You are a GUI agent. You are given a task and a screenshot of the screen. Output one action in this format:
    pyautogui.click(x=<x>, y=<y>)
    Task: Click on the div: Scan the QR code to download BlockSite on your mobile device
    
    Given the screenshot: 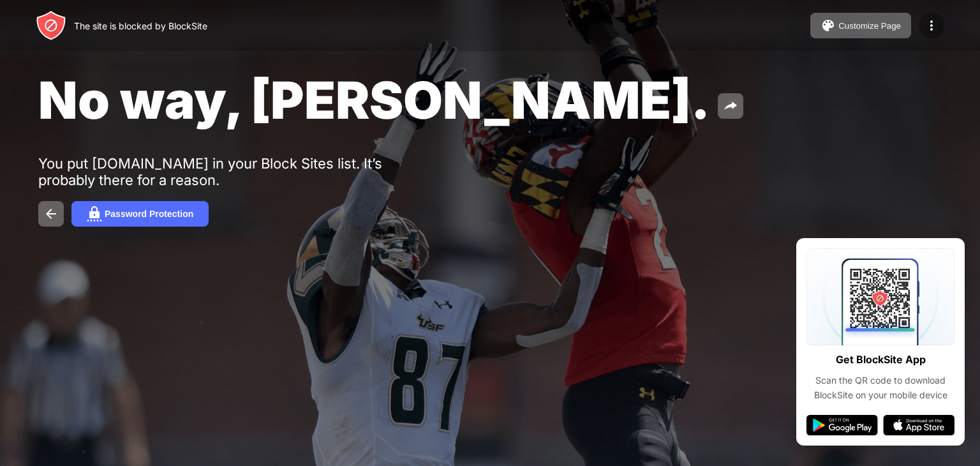 What is the action you would take?
    pyautogui.click(x=881, y=388)
    